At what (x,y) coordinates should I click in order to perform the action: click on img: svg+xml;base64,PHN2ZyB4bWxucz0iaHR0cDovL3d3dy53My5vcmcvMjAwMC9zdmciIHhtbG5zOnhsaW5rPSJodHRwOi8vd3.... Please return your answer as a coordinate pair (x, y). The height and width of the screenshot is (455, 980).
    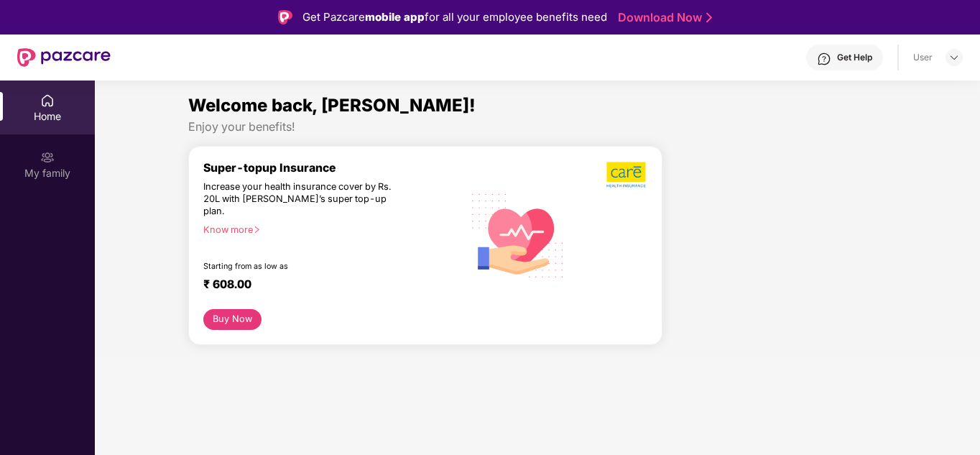
    Looking at the image, I should click on (518, 234).